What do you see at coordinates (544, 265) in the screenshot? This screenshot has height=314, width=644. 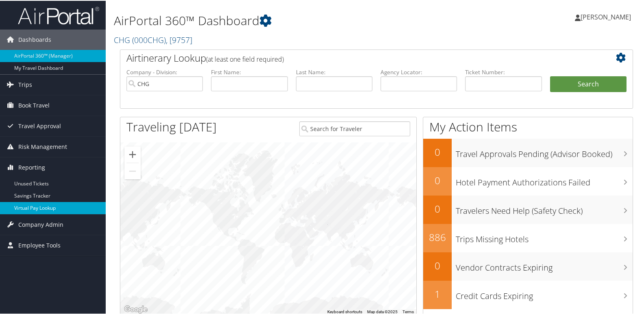 I see `h3: Vendor Contracts Expiring` at bounding box center [544, 265].